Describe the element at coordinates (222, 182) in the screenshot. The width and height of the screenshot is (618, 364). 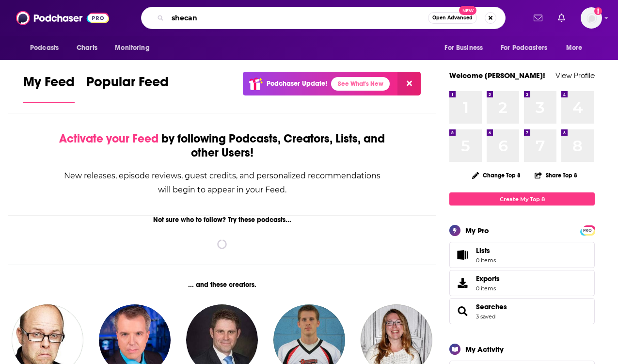
I see `div: New releases, episode reviews, guest credits, and personalized recommendations will begin to appe...` at that location.